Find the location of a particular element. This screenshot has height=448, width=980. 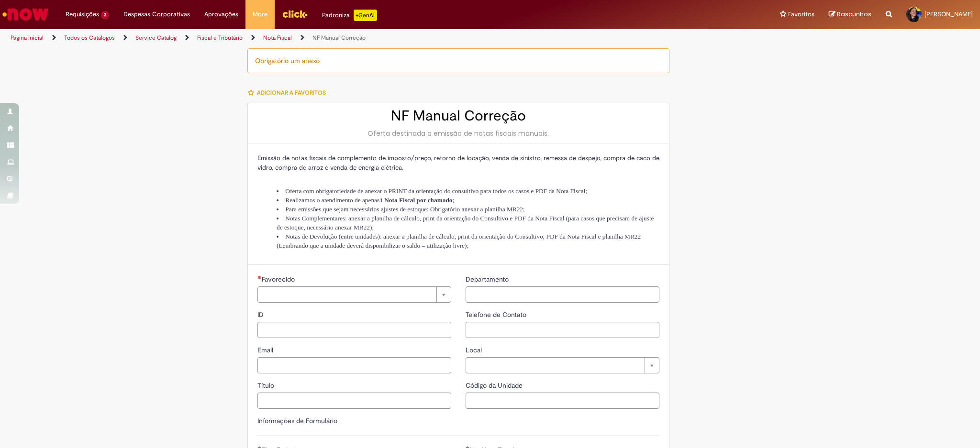

img: click_logo_yellow_360x200.png is located at coordinates (294, 14).